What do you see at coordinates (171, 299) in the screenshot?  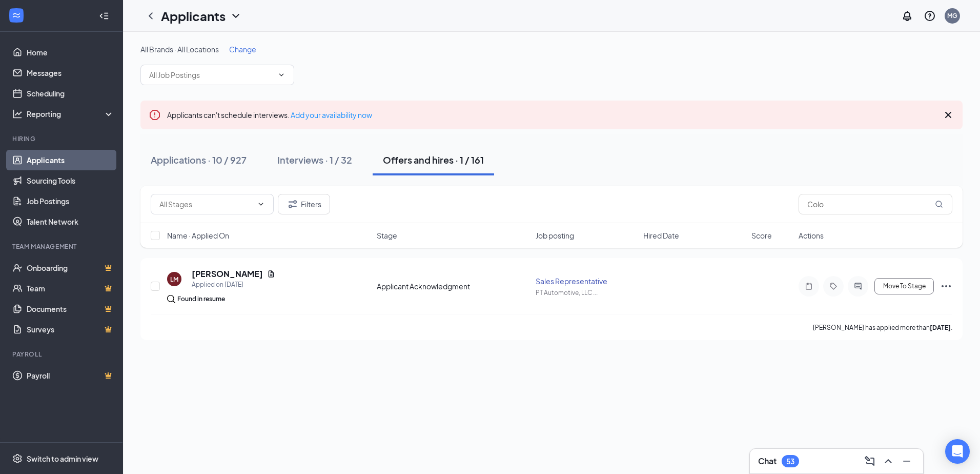 I see `img: search.bf7aa3482b7795d4f01b.svg` at bounding box center [171, 299].